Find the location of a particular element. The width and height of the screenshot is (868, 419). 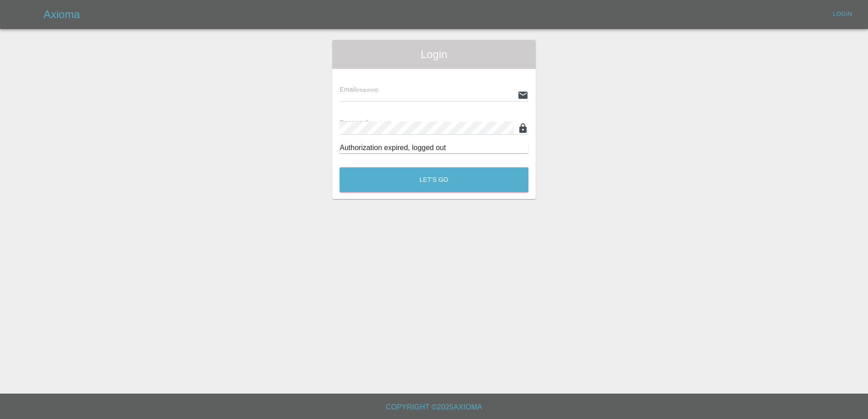

div: Authorization expired, logged out is located at coordinates (434, 148).